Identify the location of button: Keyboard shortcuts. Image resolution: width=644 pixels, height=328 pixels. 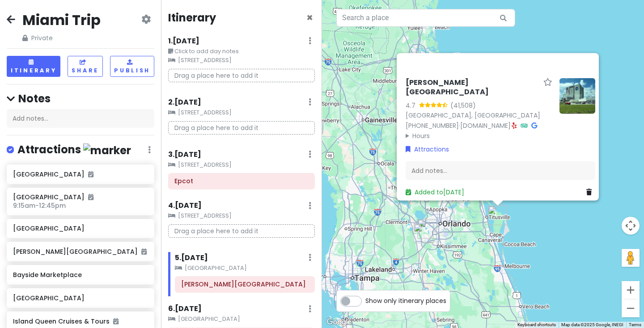
(536, 325).